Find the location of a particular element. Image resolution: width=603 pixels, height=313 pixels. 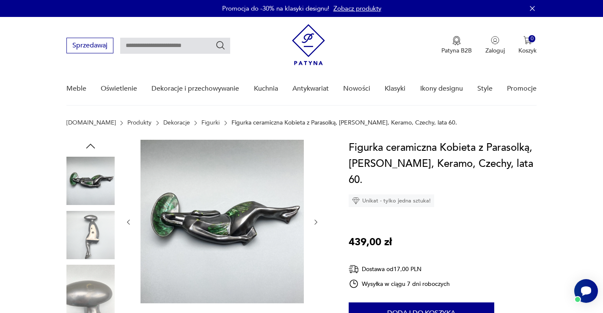

a: Meble is located at coordinates (76, 88).